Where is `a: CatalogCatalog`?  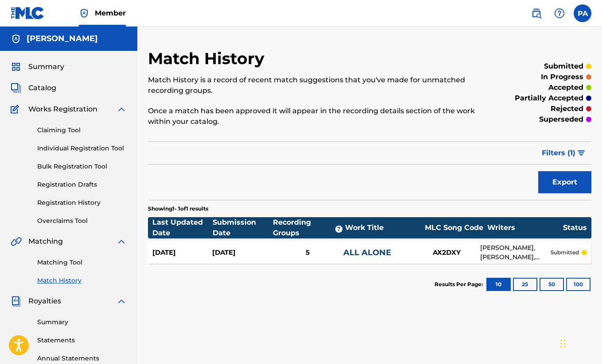
a: CatalogCatalog is located at coordinates (33, 88).